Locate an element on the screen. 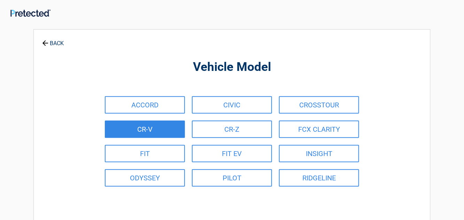  a: ACCORD is located at coordinates (145, 105).